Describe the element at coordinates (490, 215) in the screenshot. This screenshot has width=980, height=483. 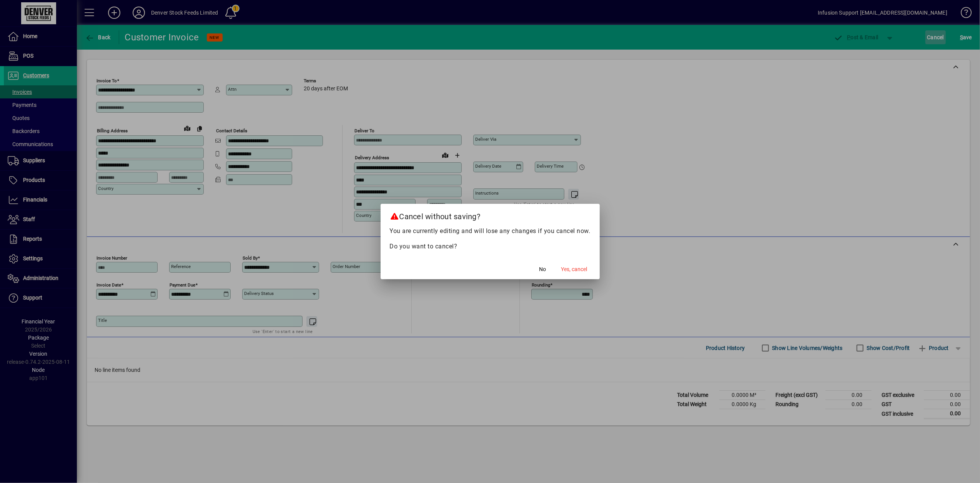
I see `h2: Cancel without saving?` at that location.